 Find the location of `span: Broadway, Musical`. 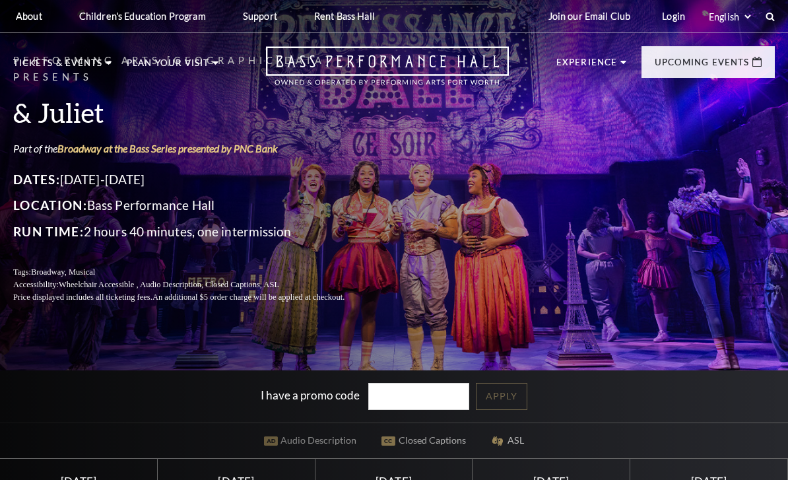

span: Broadway, Musical is located at coordinates (63, 272).